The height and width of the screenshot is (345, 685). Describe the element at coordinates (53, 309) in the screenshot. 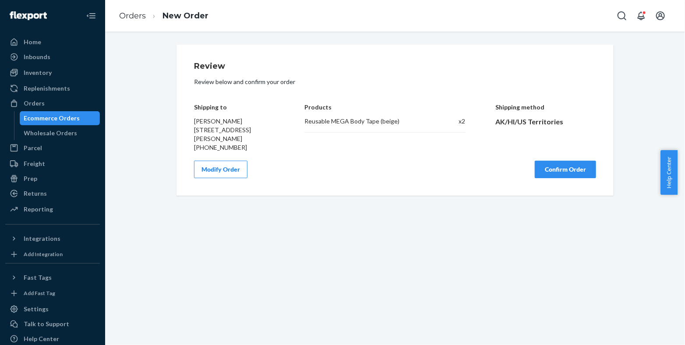

I see `a: Settings` at that location.